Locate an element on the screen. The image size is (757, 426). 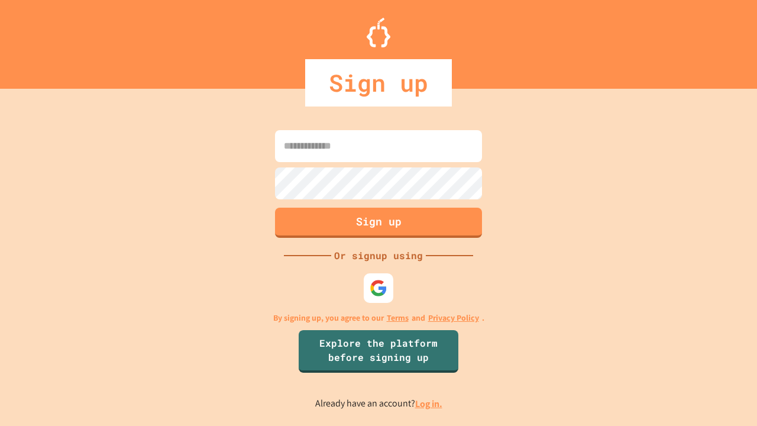
a: Privacy Policy is located at coordinates (453, 317).